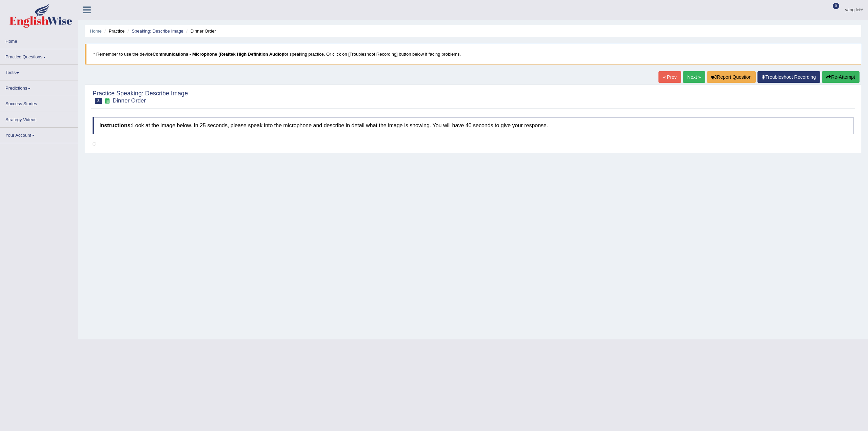 The image size is (868, 431). Describe the element at coordinates (157, 31) in the screenshot. I see `a: Speaking: Describe Image` at that location.